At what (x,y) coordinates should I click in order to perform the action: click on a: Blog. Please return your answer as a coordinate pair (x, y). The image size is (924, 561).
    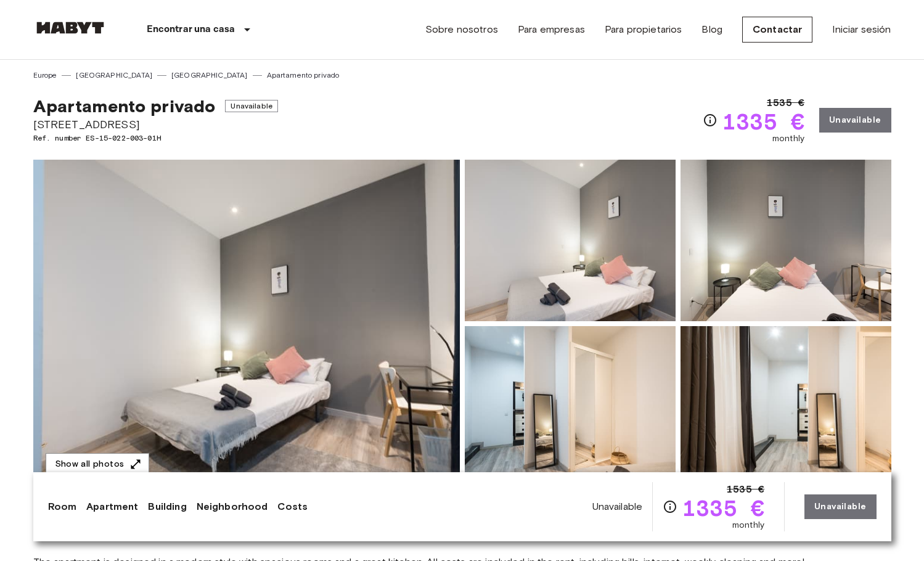
    Looking at the image, I should click on (712, 29).